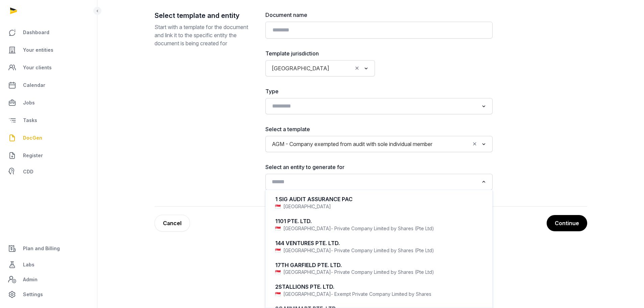  I want to click on a: DocGen, so click(48, 138).